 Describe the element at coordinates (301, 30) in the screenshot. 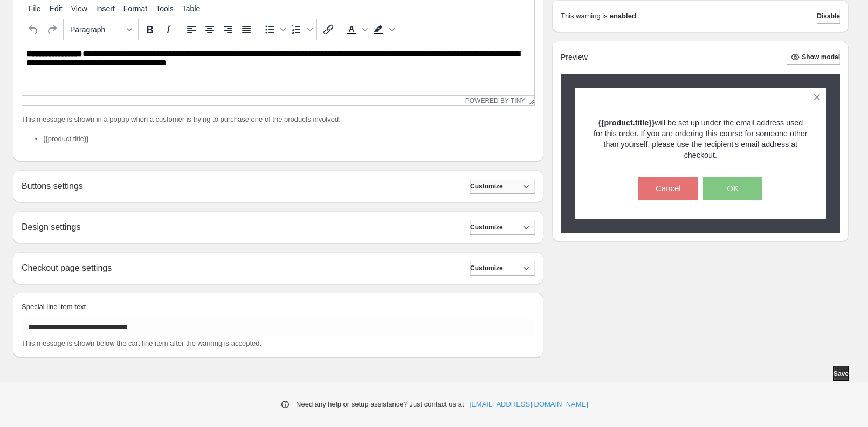

I see `div: Numbered list` at that location.